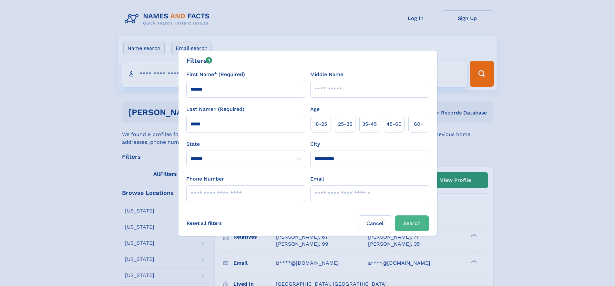 Image resolution: width=615 pixels, height=286 pixels. I want to click on label: City, so click(315, 144).